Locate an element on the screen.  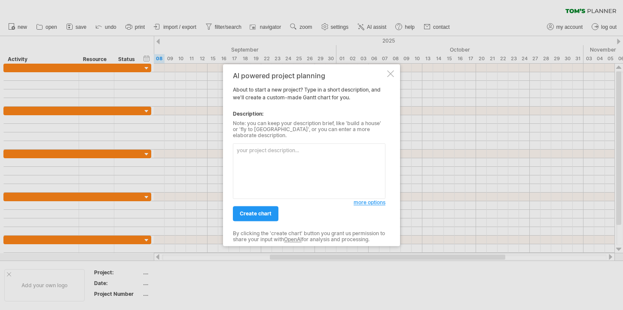
div: AI powered project planning is located at coordinates (309, 76).